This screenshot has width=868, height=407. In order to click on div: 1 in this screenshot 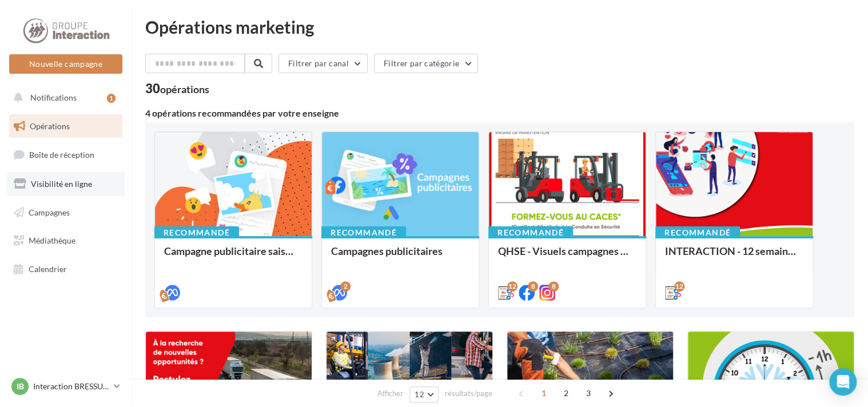, I will do `click(111, 98)`.